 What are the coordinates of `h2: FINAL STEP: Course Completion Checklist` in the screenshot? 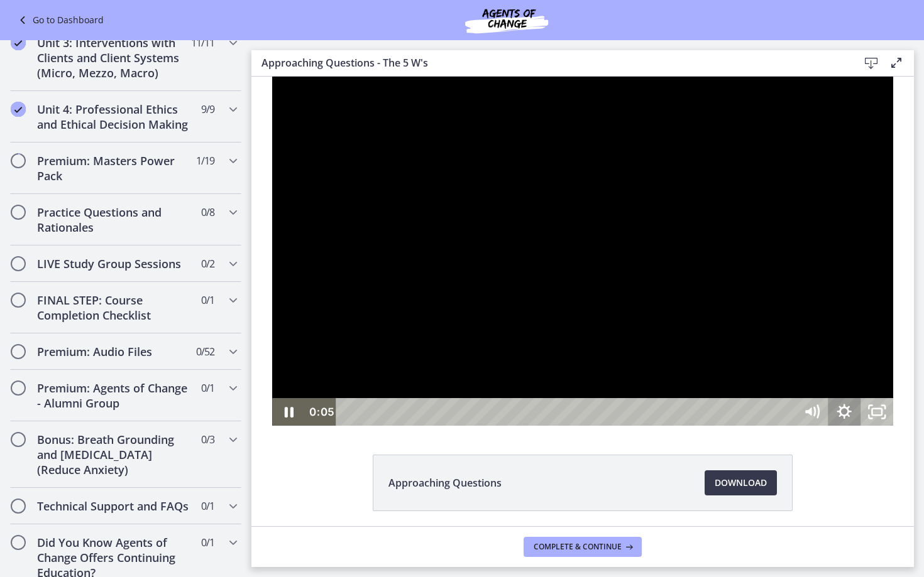 It's located at (114, 308).